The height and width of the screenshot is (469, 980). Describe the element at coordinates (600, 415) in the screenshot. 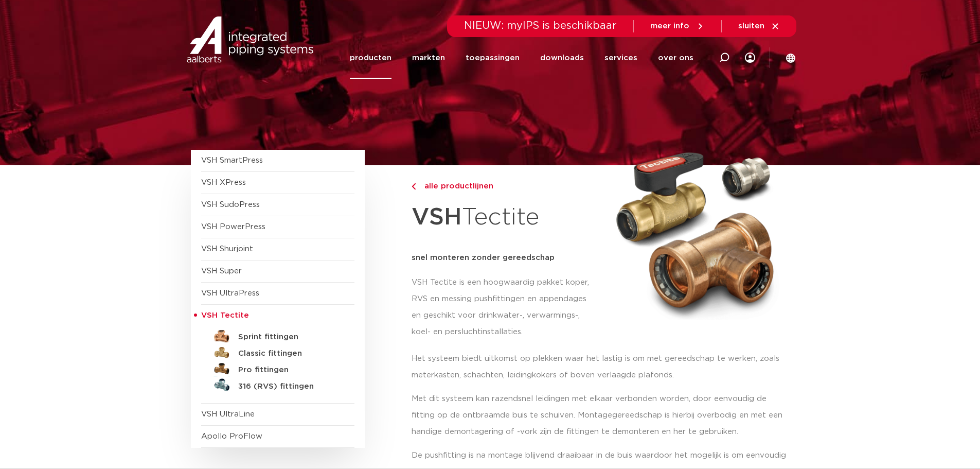

I see `p: Met dit systeem kan razendsnel leidingen met elkaar verbonden worden, door eenvoudig de fitting o...` at that location.